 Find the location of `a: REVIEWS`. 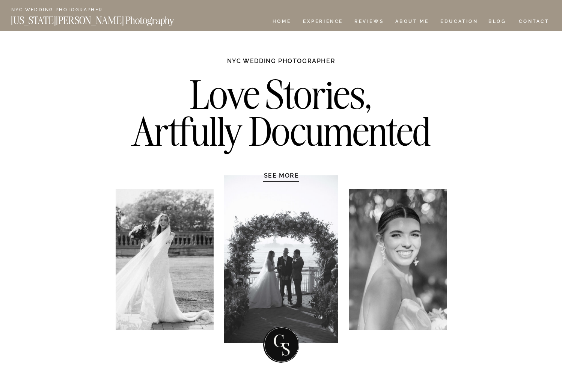

a: REVIEWS is located at coordinates (368, 22).